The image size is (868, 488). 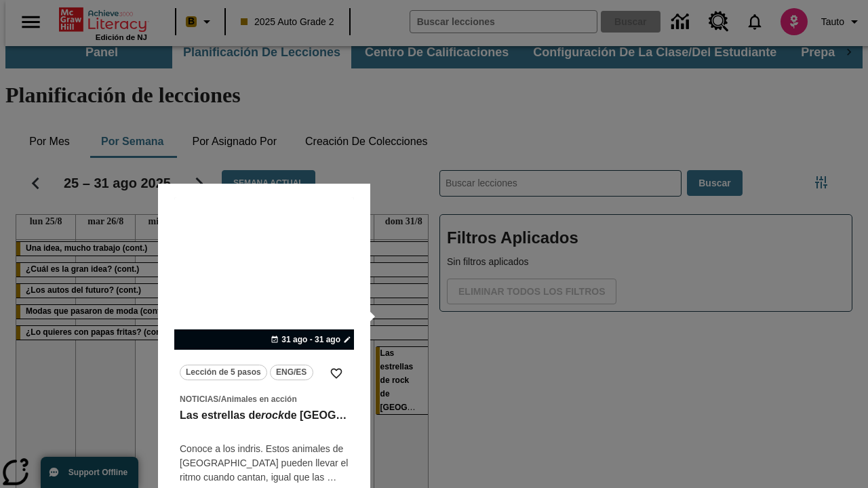 What do you see at coordinates (272, 415) in the screenshot?
I see `i: rock` at bounding box center [272, 415].